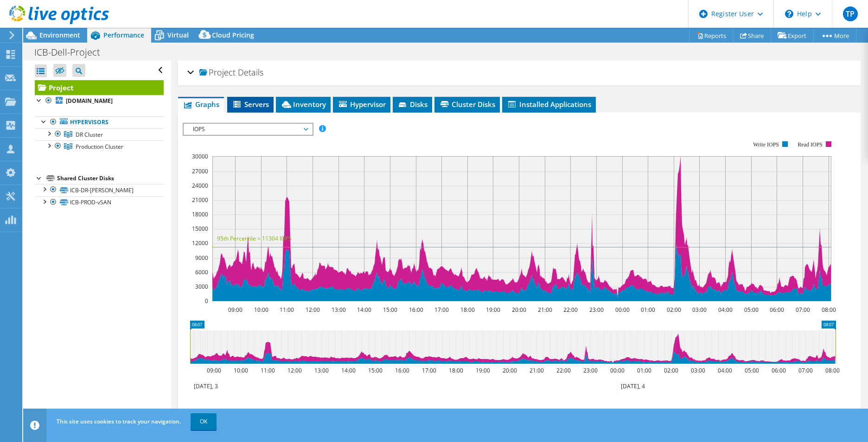  I want to click on a: Project, so click(99, 87).